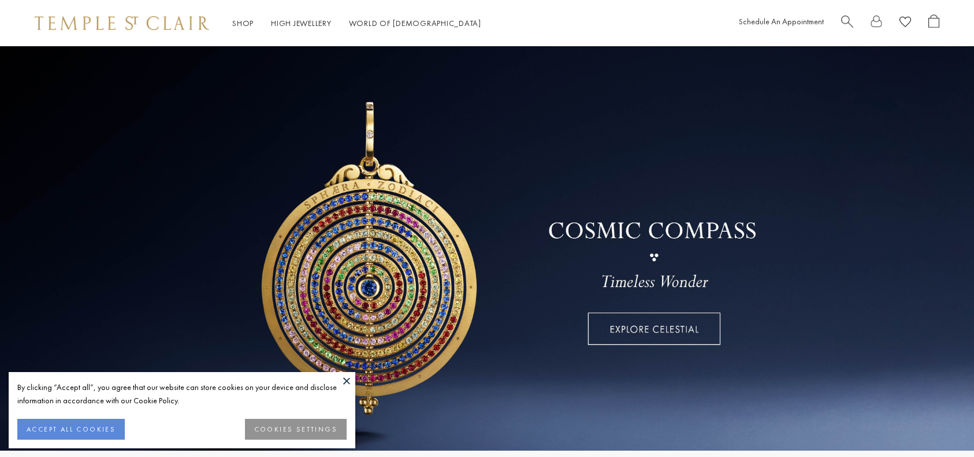 This screenshot has width=974, height=457. I want to click on a: Search, so click(847, 23).